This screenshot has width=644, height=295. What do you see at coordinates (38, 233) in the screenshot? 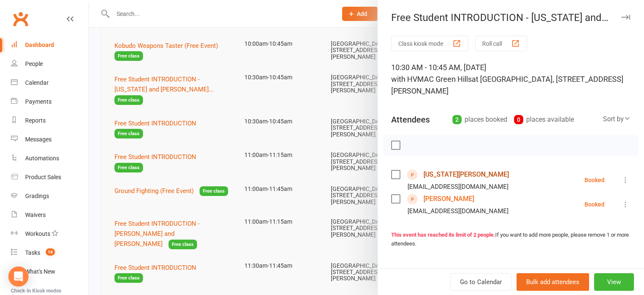
I see `div: Workouts` at bounding box center [38, 233].